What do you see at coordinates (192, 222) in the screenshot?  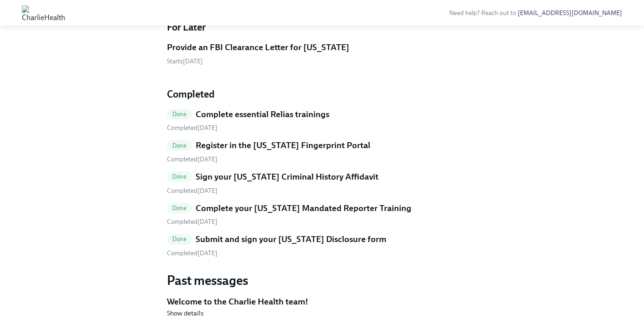 I see `span: Wednesday, October 1st 2025, 10:51 am` at bounding box center [192, 222].